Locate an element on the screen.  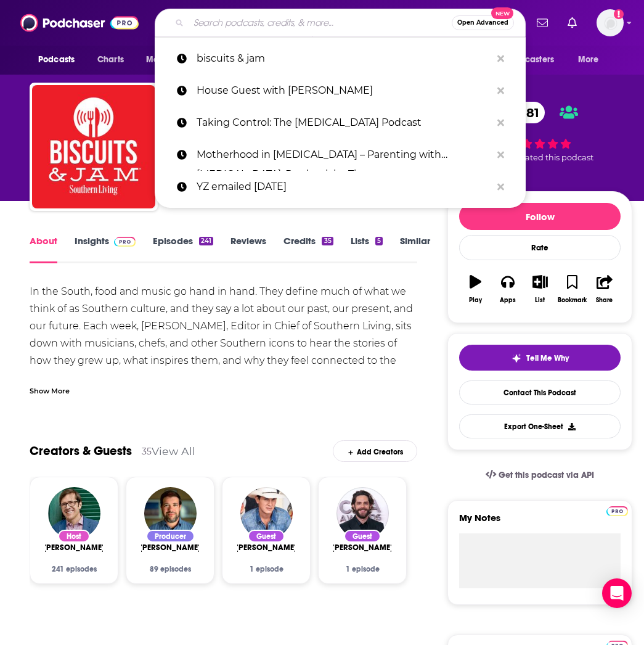
div: 241 is located at coordinates (206, 241).